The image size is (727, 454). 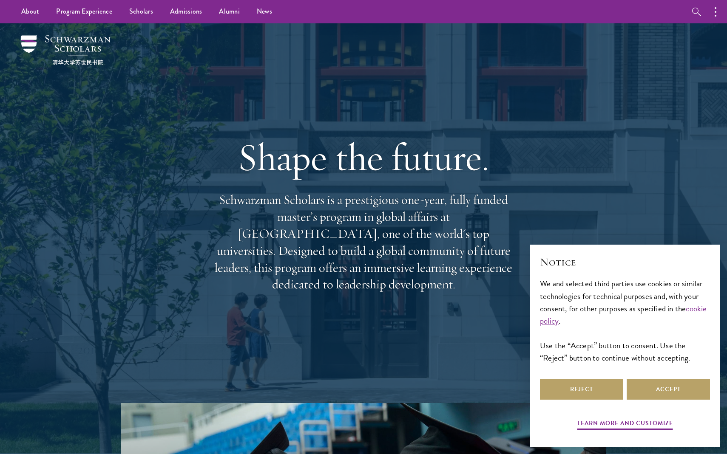 What do you see at coordinates (625, 425) in the screenshot?
I see `button: Learn more and customize` at bounding box center [625, 425].